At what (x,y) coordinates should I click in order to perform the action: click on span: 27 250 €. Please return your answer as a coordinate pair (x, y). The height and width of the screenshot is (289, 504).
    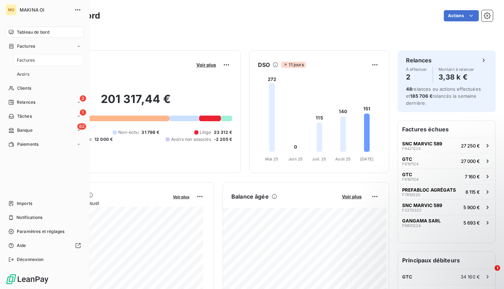
    Looking at the image, I should click on (471, 146).